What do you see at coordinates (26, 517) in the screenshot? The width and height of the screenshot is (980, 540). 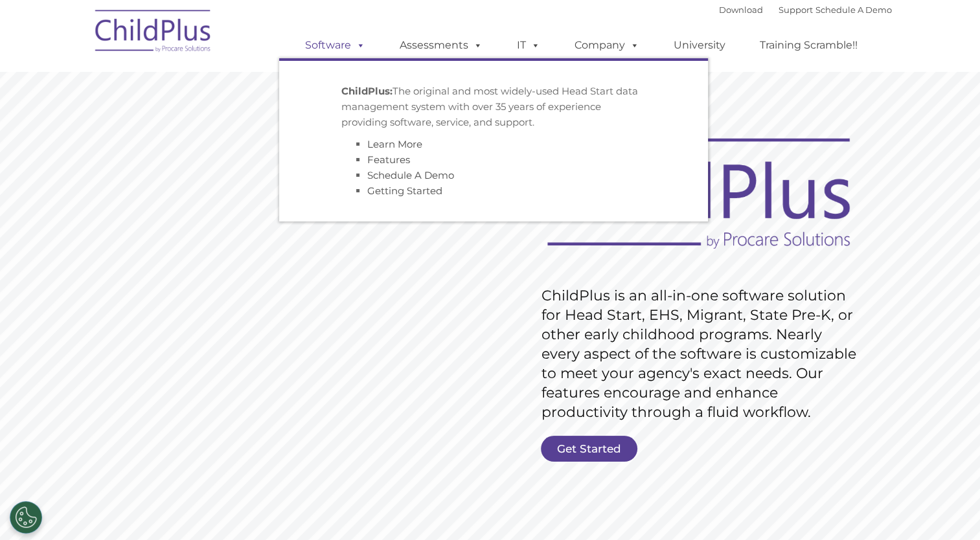 I see `button: Cookies Settings` at bounding box center [26, 517].